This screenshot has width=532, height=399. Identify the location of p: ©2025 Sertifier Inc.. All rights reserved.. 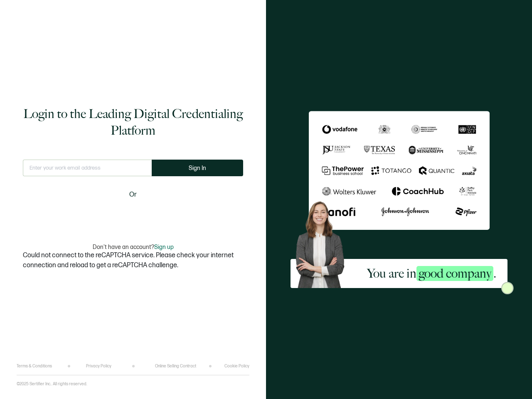
(52, 384).